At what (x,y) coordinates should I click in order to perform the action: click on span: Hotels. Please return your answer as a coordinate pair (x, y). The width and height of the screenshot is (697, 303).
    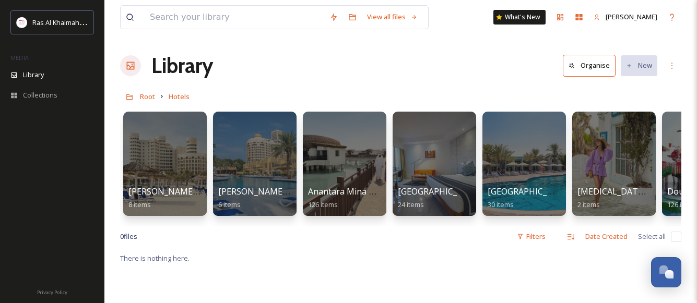
    Looking at the image, I should click on (179, 97).